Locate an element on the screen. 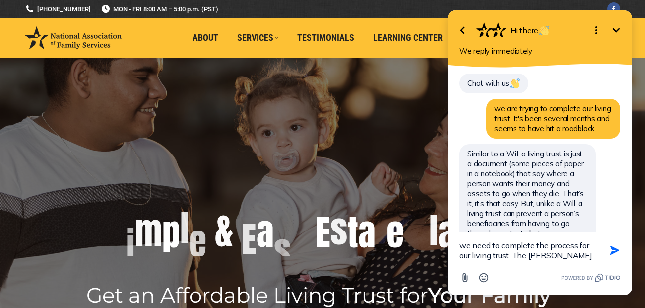 The height and width of the screenshot is (308, 645). div: p is located at coordinates (171, 232).